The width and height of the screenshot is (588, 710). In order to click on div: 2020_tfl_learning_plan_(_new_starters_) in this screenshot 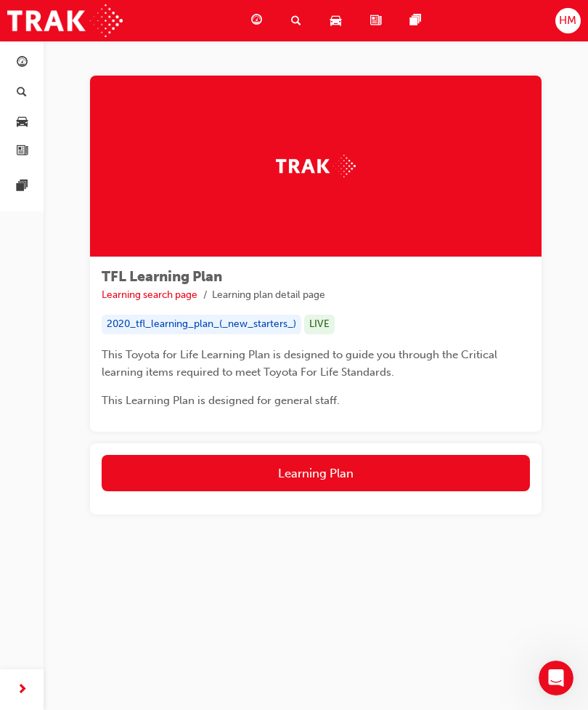, I will do `click(201, 324)`.